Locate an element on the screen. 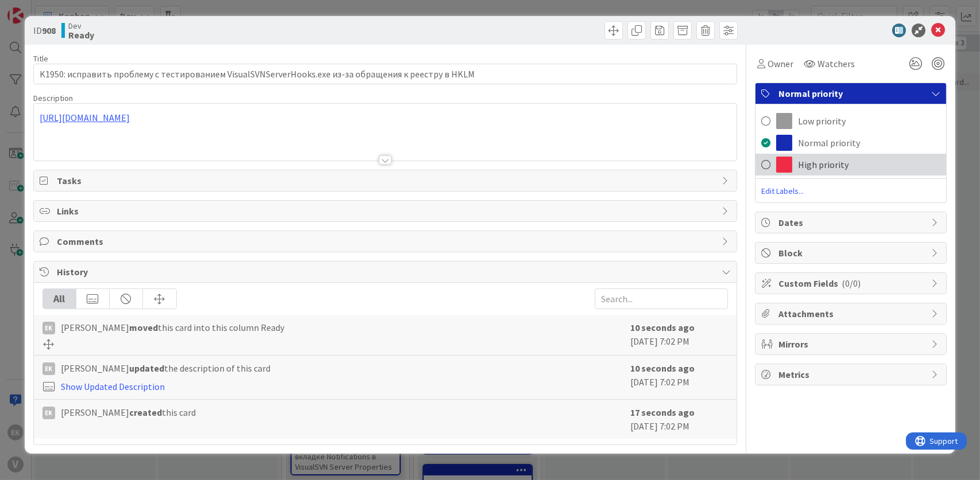 The image size is (980, 480). span: History is located at coordinates (387, 272).